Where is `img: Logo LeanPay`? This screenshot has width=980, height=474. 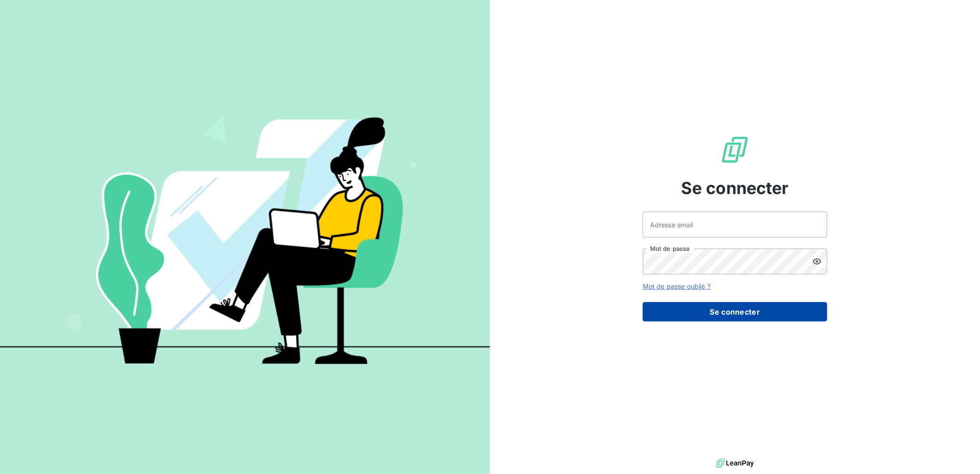 img: Logo LeanPay is located at coordinates (735, 150).